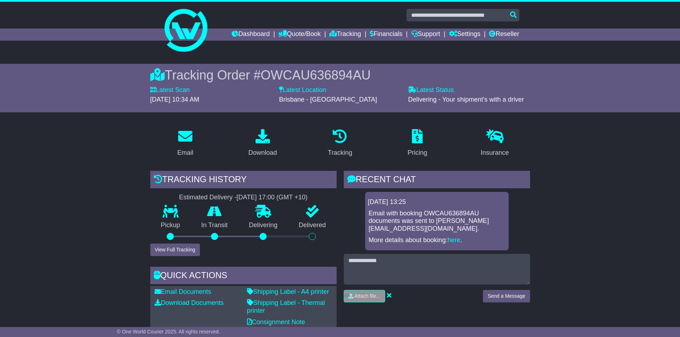 Image resolution: width=680 pixels, height=337 pixels. Describe the element at coordinates (386, 35) in the screenshot. I see `a: Financials` at that location.